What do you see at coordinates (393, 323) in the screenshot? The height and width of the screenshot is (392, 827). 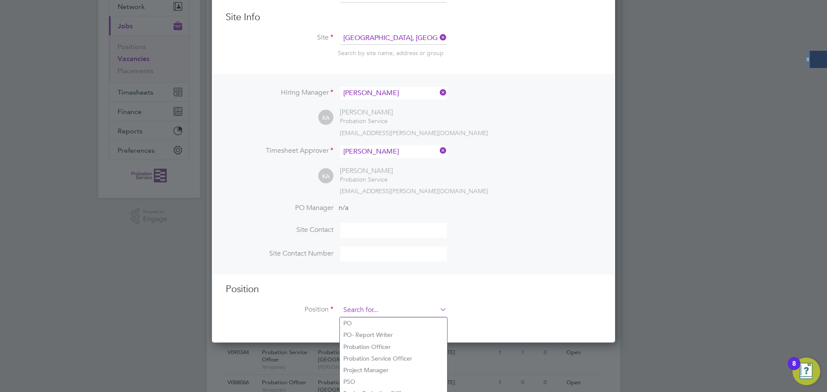 I see `li: PO` at bounding box center [393, 323].